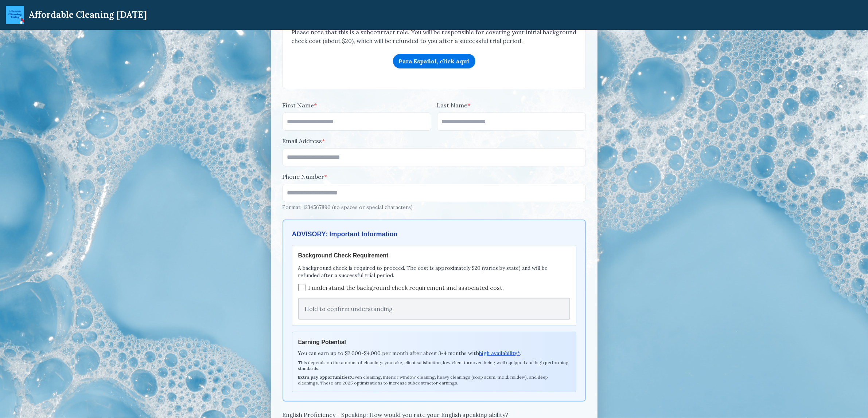 The width and height of the screenshot is (868, 418). What do you see at coordinates (434, 380) in the screenshot?
I see `p: Oven cleaning, interior window cleaning, heavy cleanings (soap scum, mold, mildew), and deep clea...` at bounding box center [434, 380].